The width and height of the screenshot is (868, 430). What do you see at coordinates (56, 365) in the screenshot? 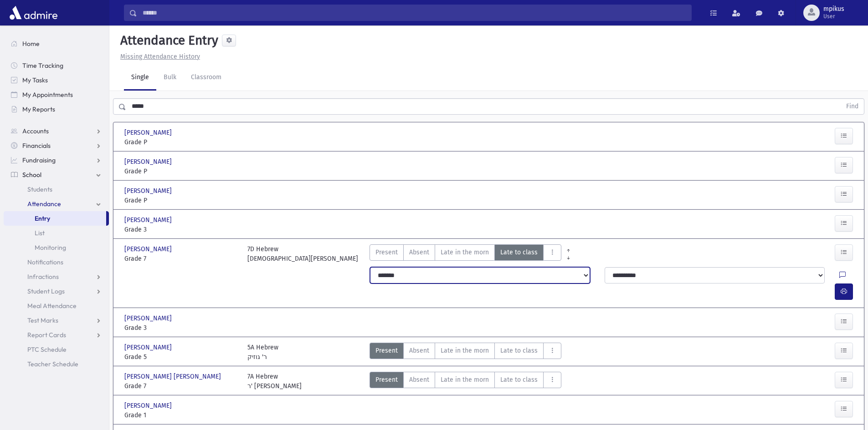
I see `a: Teacher Schedule` at bounding box center [56, 365].